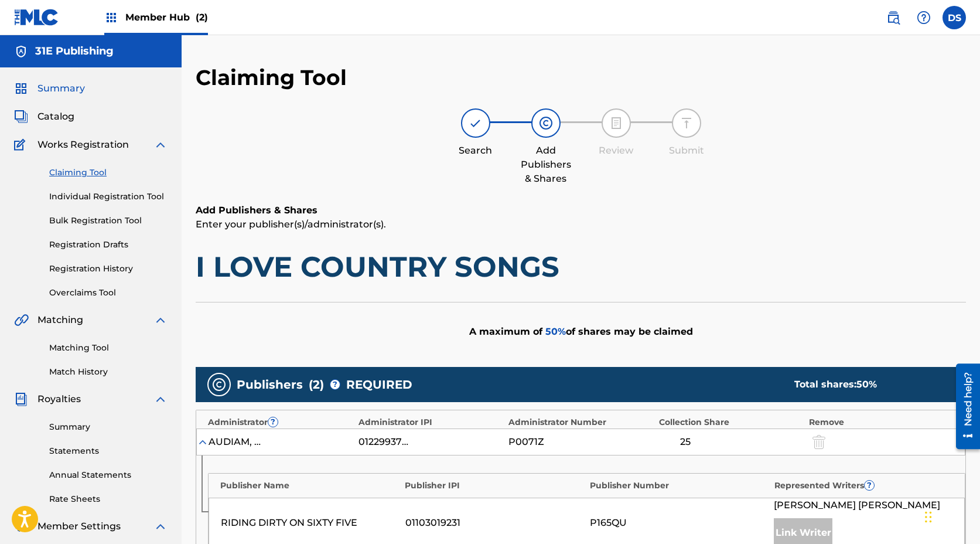 The height and width of the screenshot is (544, 980). I want to click on img: expand-cell-toggle, so click(203, 442).